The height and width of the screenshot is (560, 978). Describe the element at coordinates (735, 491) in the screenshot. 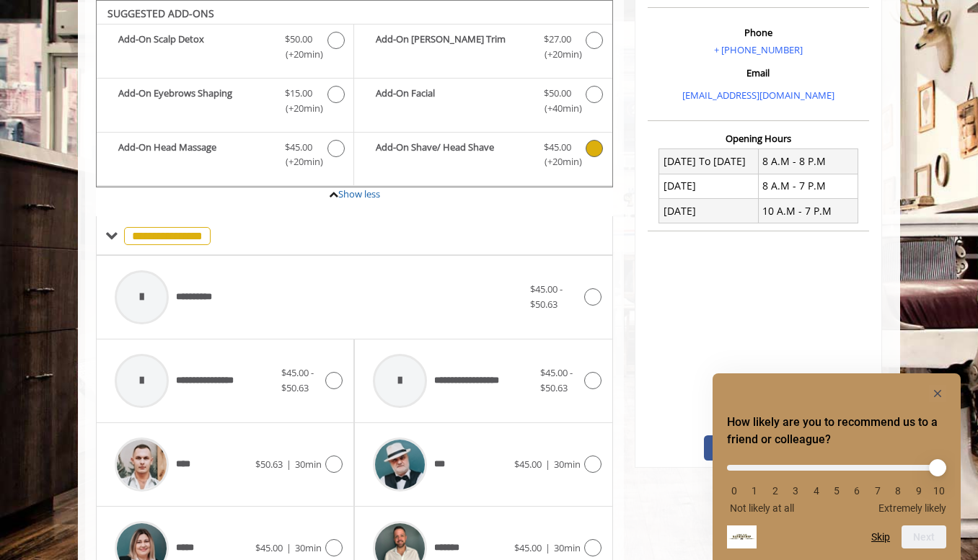

I see `li: 0` at that location.